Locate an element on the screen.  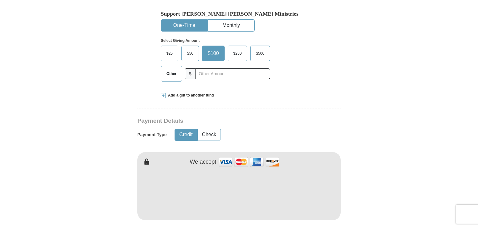
button: Check is located at coordinates (209, 135).